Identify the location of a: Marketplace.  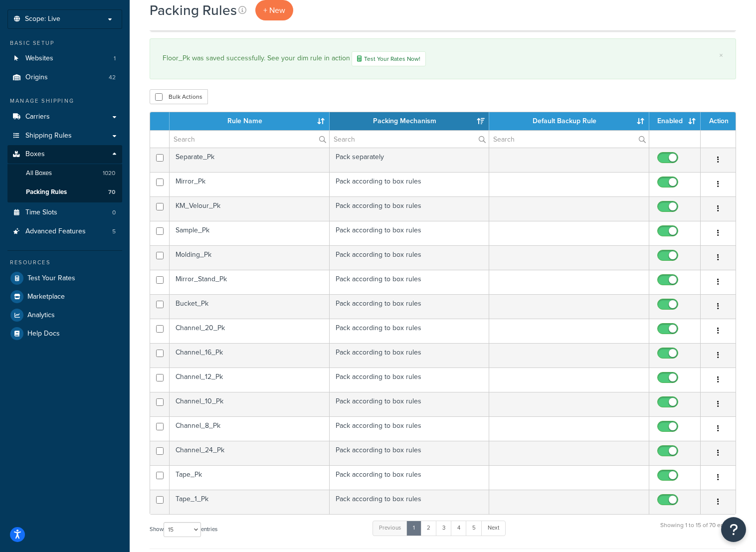
(65, 297).